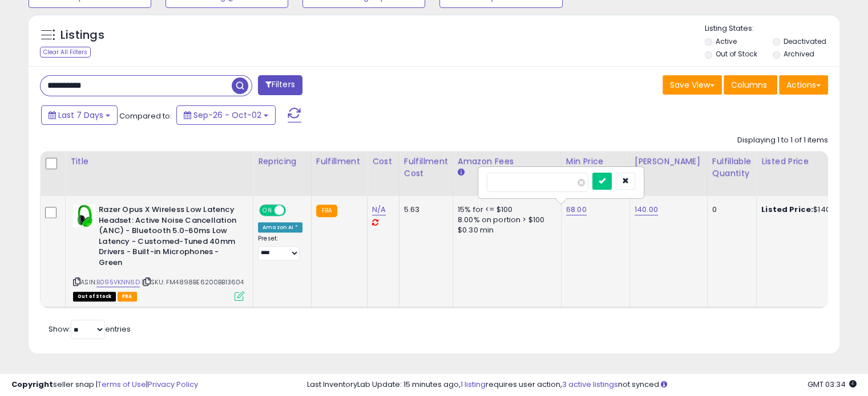 The width and height of the screenshot is (868, 396). Describe the element at coordinates (146, 116) in the screenshot. I see `span: Compared to:` at that location.